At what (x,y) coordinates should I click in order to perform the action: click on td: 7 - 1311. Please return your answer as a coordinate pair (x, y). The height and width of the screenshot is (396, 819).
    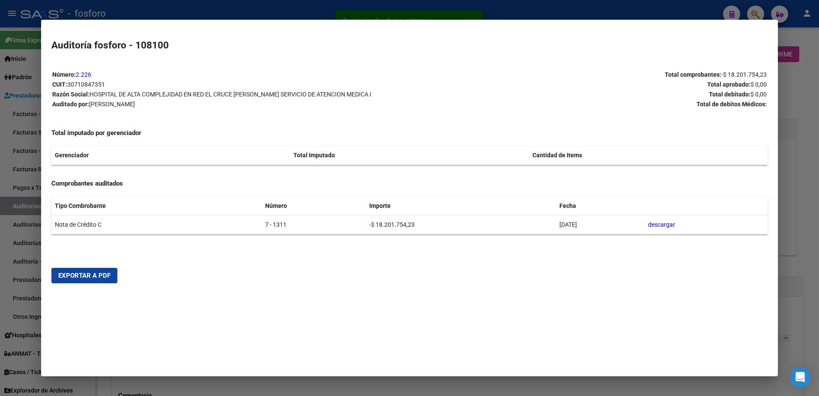
    Looking at the image, I should click on (314, 225).